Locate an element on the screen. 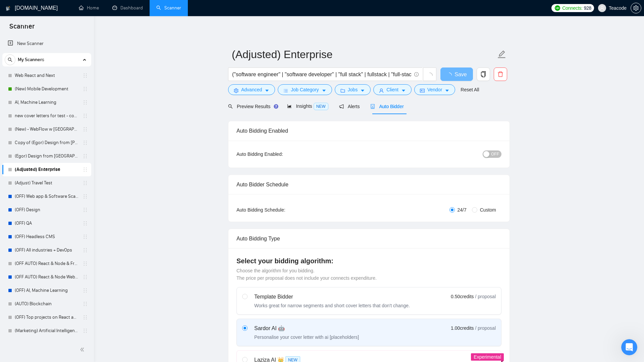 The width and height of the screenshot is (644, 362). a: (Adjust) Travel Test is located at coordinates (46, 183).